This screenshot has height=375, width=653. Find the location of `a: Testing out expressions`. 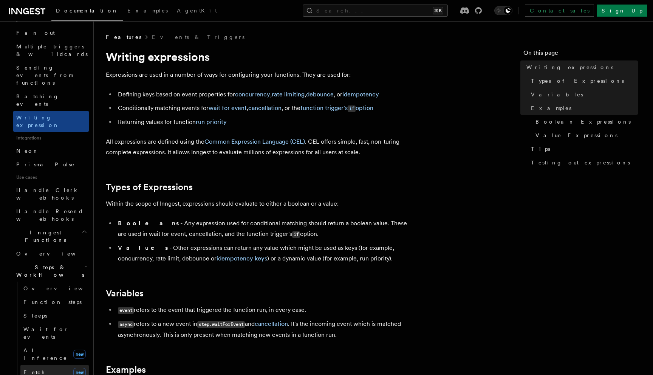

a: Testing out expressions is located at coordinates (583, 162).